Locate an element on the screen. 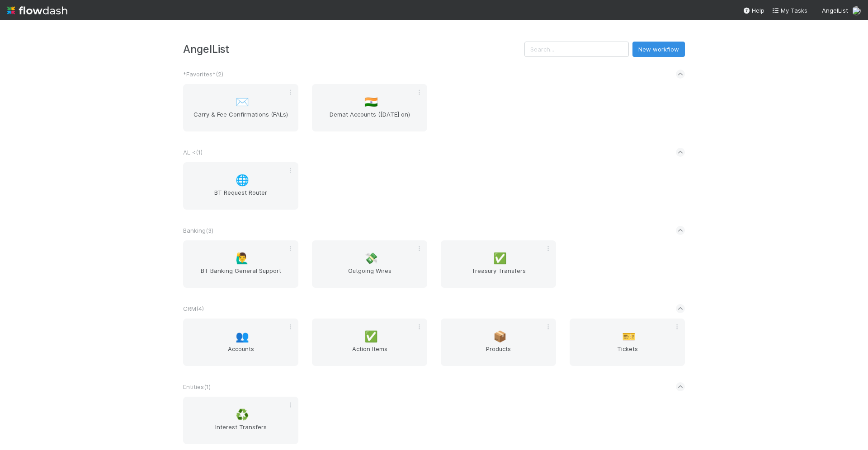 Image resolution: width=868 pixels, height=450 pixels. span: Interest Transfers is located at coordinates (241, 432).